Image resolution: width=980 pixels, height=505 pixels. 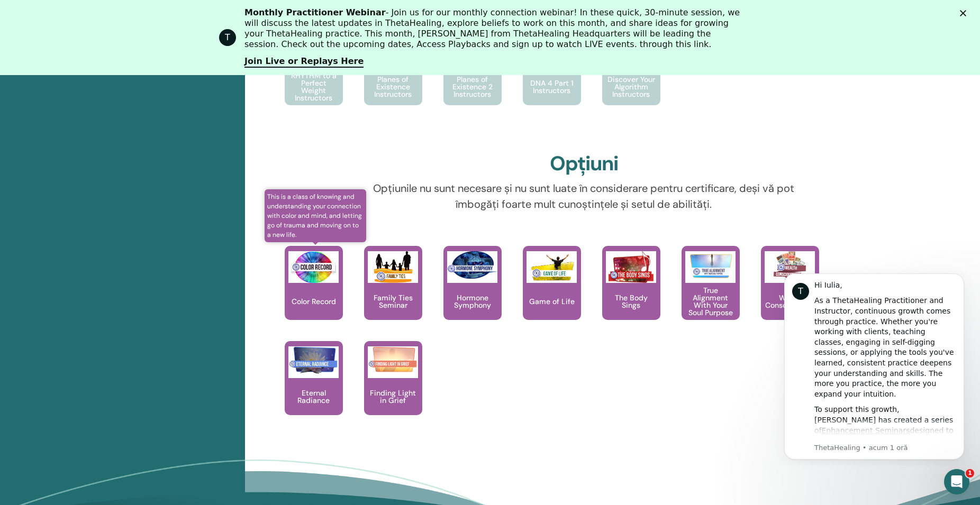 I want to click on img: Family Ties Seminar, so click(x=393, y=267).